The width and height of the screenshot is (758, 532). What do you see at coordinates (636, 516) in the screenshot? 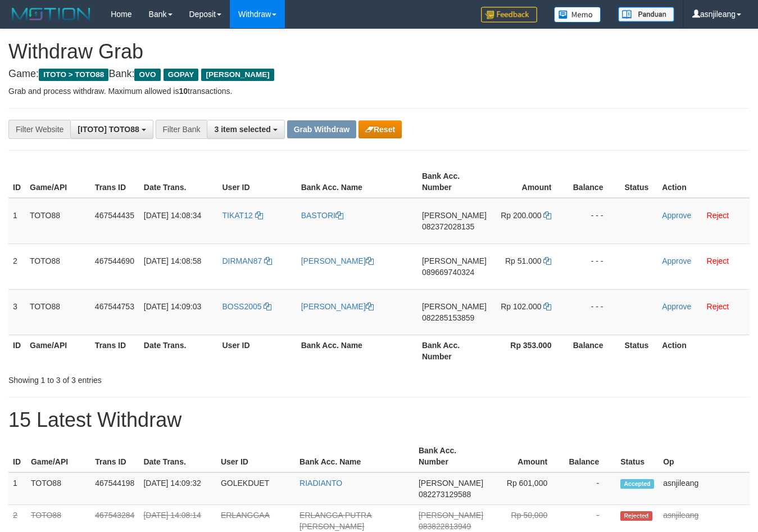
I see `span: Rejected` at bounding box center [636, 516].